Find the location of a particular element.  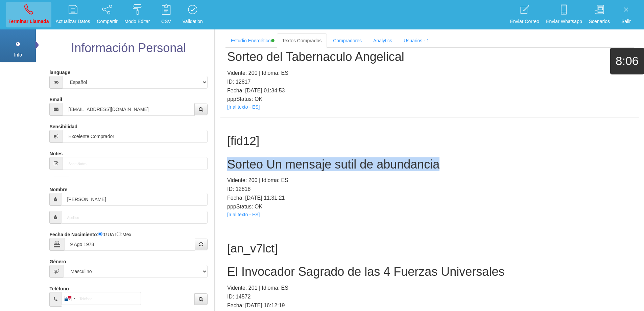

a: Validation is located at coordinates (192, 14).